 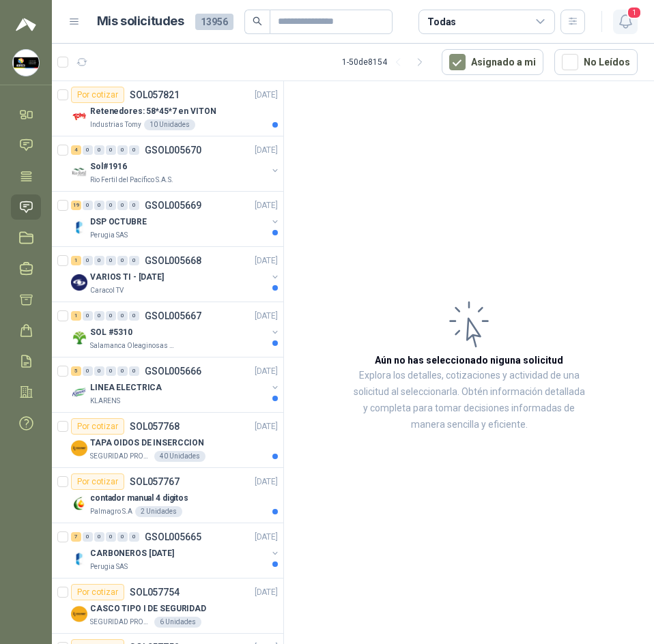 I want to click on div: 10 Unidades, so click(x=170, y=124).